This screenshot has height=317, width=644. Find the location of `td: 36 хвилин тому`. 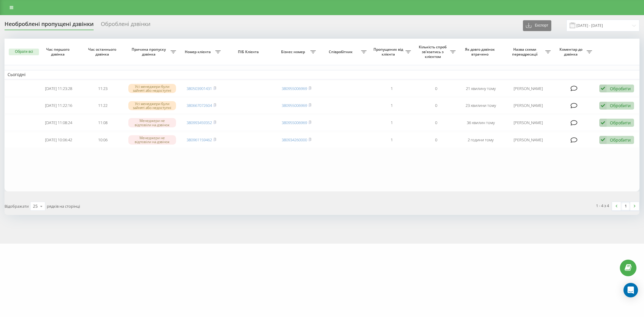

td: 36 хвилин тому is located at coordinates (481, 123).